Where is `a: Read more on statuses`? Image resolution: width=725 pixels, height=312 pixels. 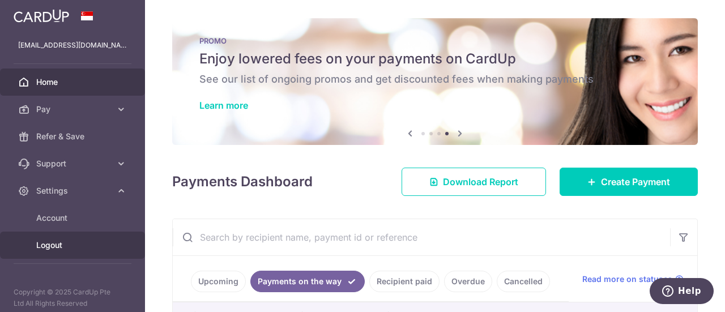 a: Read more on statuses is located at coordinates (633, 279).